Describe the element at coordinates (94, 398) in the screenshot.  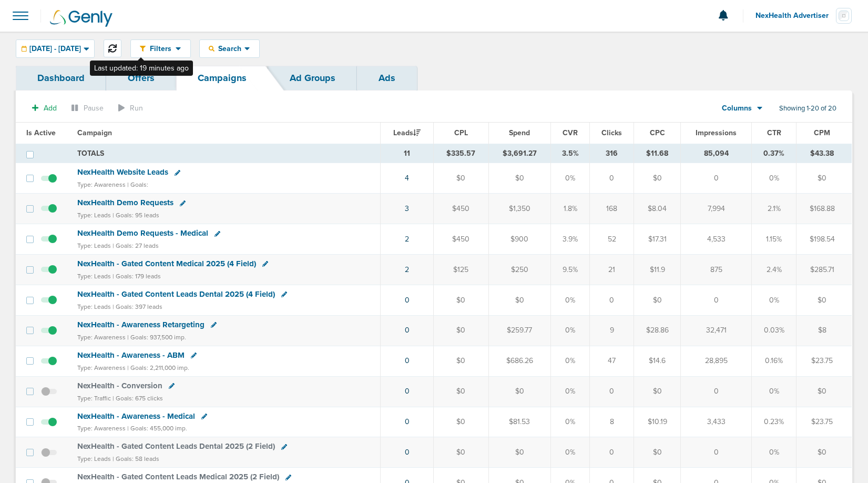
I see `small: Type: Traffic` at that location.